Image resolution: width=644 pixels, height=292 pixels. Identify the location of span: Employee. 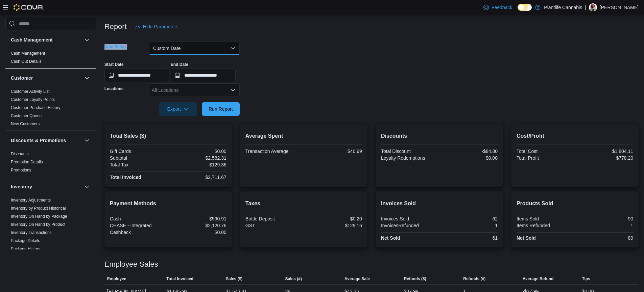
(116, 279).